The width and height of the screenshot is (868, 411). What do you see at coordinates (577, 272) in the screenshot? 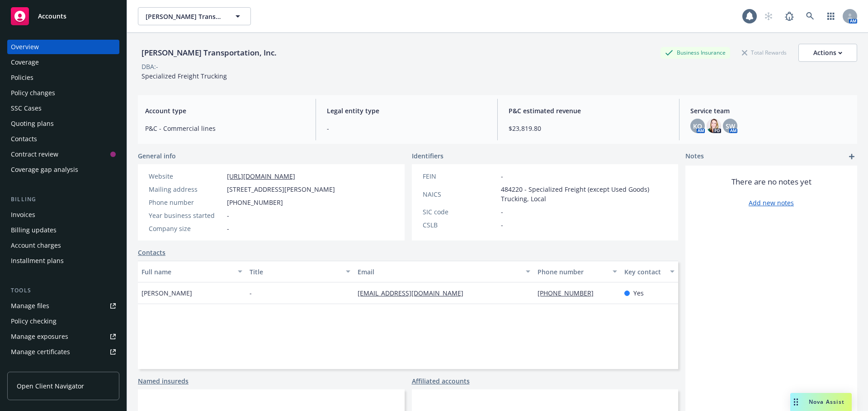
I see `button: Phone number` at bounding box center [577, 272].